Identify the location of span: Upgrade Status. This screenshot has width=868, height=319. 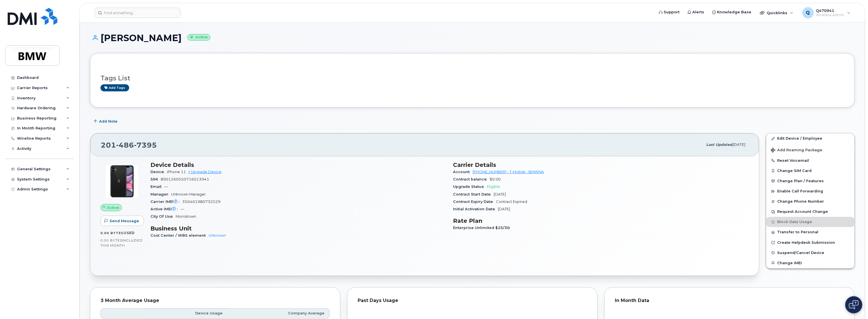
(470, 187).